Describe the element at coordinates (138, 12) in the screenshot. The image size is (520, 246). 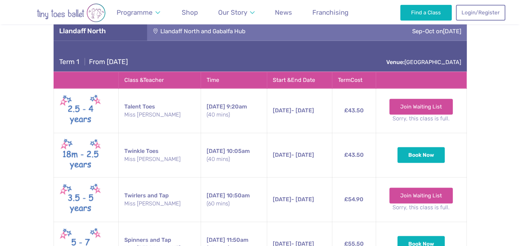
I see `a: Programme` at that location.